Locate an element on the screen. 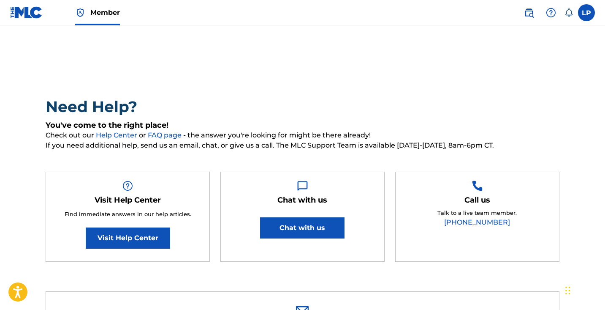  a: Visit Help Center is located at coordinates (128, 238).